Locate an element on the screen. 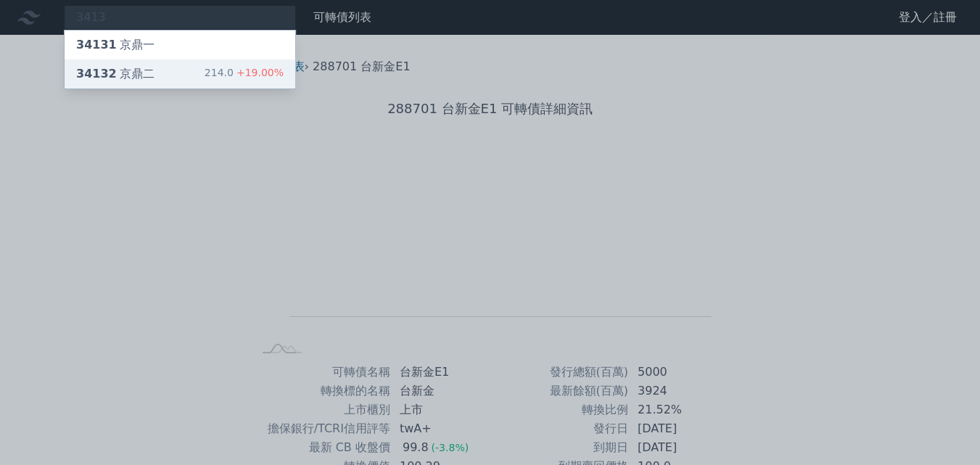  div: 214.0 is located at coordinates (244, 74).